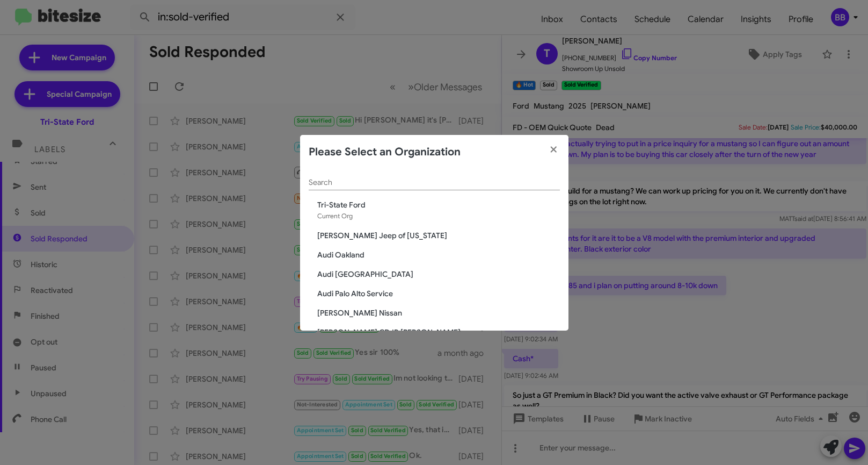 This screenshot has height=465, width=868. I want to click on span: Current Org, so click(335, 216).